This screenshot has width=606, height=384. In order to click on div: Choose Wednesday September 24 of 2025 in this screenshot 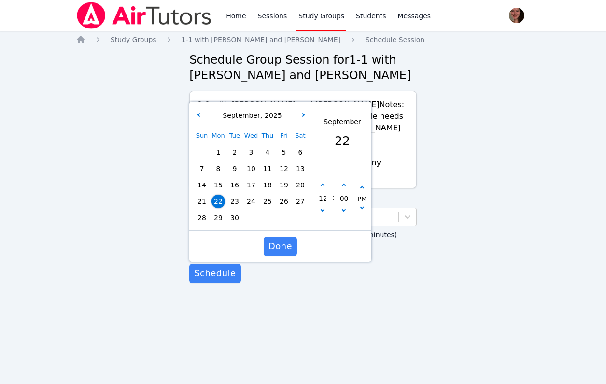, I will do `click(251, 201)`.